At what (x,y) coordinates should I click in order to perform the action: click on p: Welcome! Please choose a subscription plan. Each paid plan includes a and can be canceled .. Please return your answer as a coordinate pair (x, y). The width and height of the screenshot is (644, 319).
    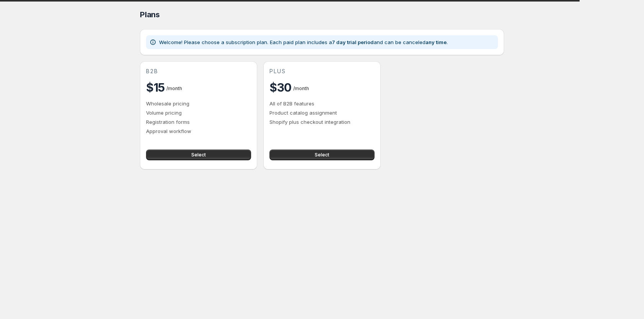
    Looking at the image, I should click on (303, 42).